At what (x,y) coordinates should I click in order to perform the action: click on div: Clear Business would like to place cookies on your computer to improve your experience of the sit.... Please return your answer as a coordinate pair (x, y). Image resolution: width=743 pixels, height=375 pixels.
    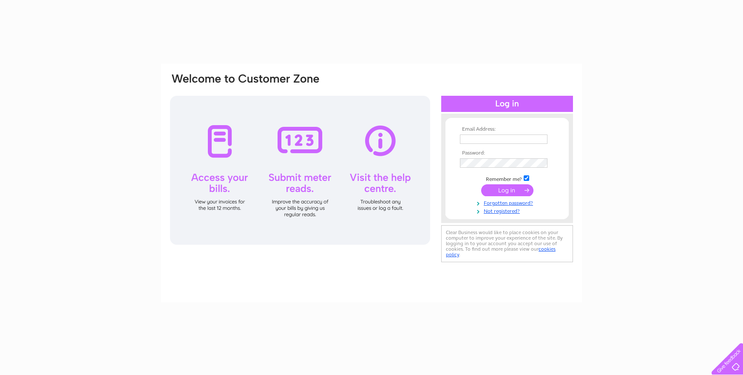
    Looking at the image, I should click on (507, 243).